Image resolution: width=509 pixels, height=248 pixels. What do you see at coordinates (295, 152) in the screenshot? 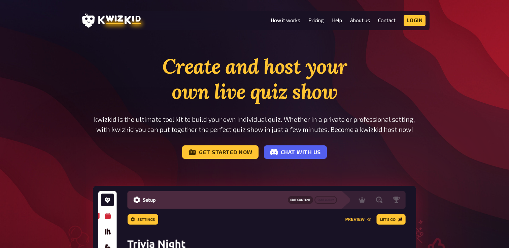
I see `a: Chat with us` at bounding box center [295, 152].